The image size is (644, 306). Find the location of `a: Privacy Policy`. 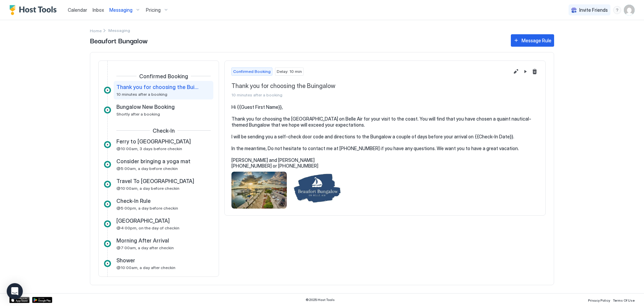

a: Privacy Policy is located at coordinates (599, 300).